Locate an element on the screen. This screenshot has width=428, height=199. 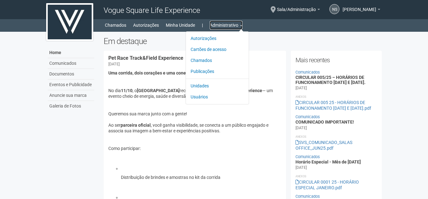
a: Minha Unidade is located at coordinates (180, 25).